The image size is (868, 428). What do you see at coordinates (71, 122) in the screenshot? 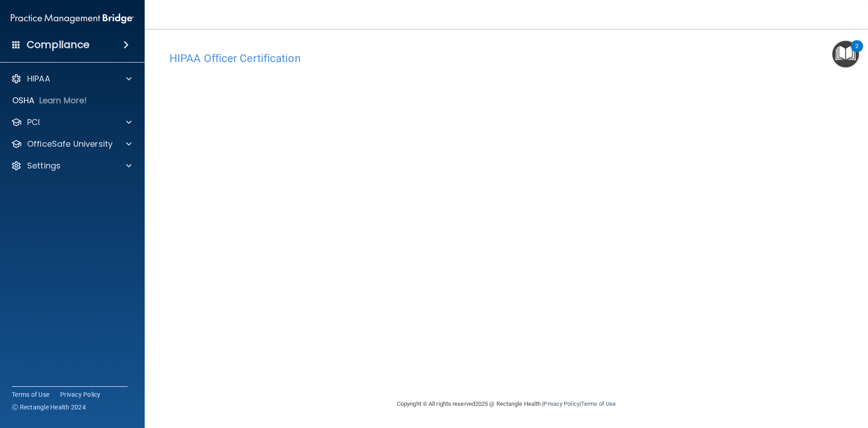
I see `a: PCI` at bounding box center [71, 122].